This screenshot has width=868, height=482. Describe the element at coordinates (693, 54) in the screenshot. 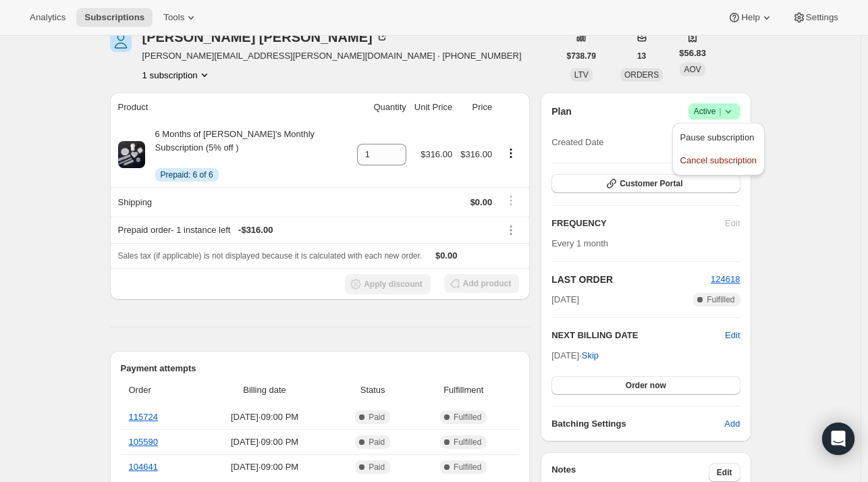

I see `span: $56.83` at that location.